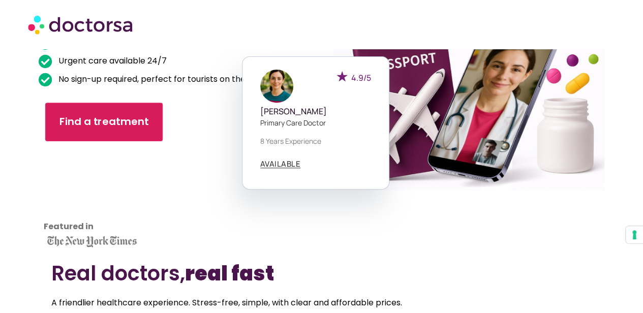  What do you see at coordinates (281, 164) in the screenshot?
I see `span: AVAILABLE` at bounding box center [281, 164].